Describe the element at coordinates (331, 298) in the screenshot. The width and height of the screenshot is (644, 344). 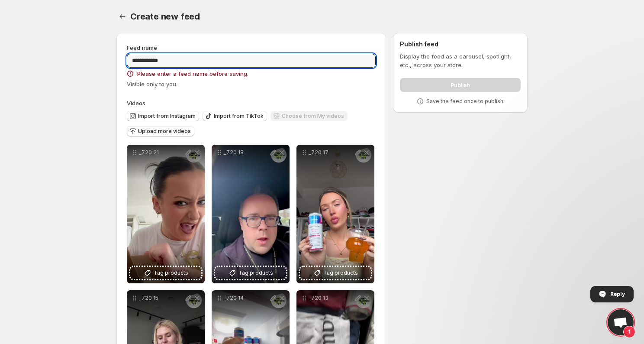
I see `p: _720 13` at that location.